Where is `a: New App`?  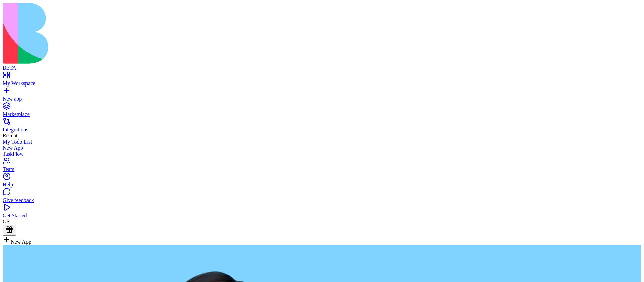 a: New App is located at coordinates (322, 148).